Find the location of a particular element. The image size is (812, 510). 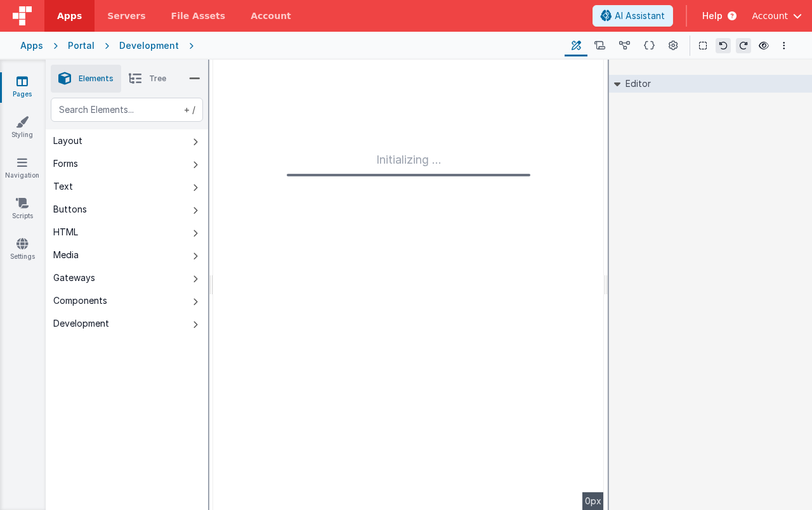

button: Components is located at coordinates (127, 301).